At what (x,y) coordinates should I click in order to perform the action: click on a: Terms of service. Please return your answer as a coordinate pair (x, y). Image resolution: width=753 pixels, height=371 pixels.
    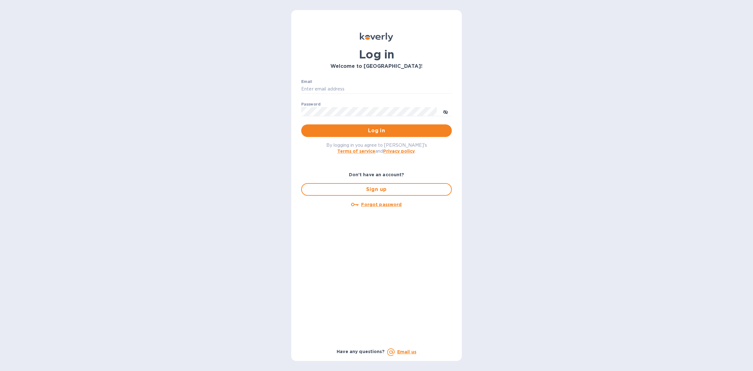
    Looking at the image, I should click on (356, 151).